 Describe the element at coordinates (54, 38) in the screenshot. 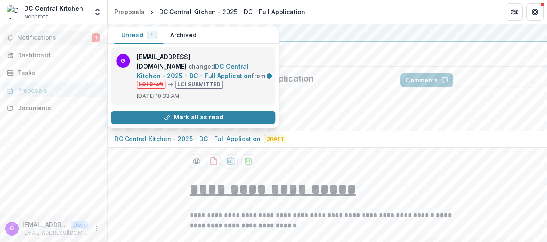

I see `span: Notifications` at that location.